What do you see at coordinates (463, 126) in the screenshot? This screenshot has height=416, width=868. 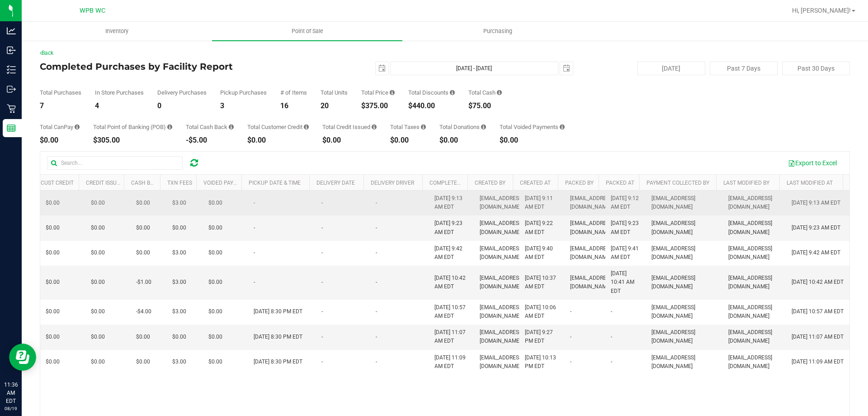 I see `div: Total Donations` at bounding box center [463, 126].